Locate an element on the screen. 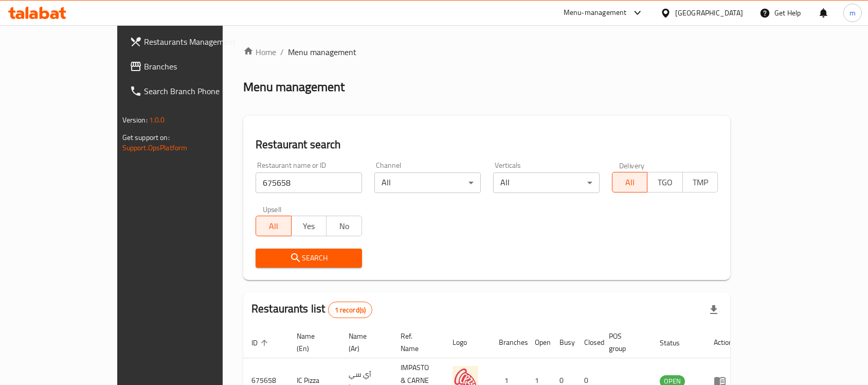 This screenshot has width=868, height=385. span: POS group is located at coordinates (624, 342).